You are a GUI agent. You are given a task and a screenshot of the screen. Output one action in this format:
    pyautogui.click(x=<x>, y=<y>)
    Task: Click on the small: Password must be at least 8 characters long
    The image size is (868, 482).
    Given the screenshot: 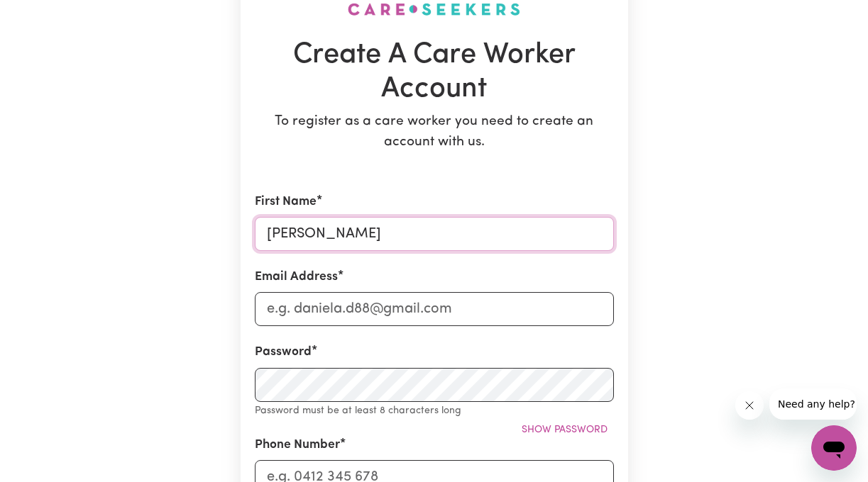 What is the action you would take?
    pyautogui.click(x=357, y=411)
    